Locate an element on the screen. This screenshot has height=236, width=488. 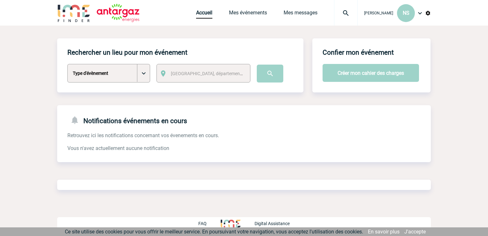
span: NS is located at coordinates (406, 13).